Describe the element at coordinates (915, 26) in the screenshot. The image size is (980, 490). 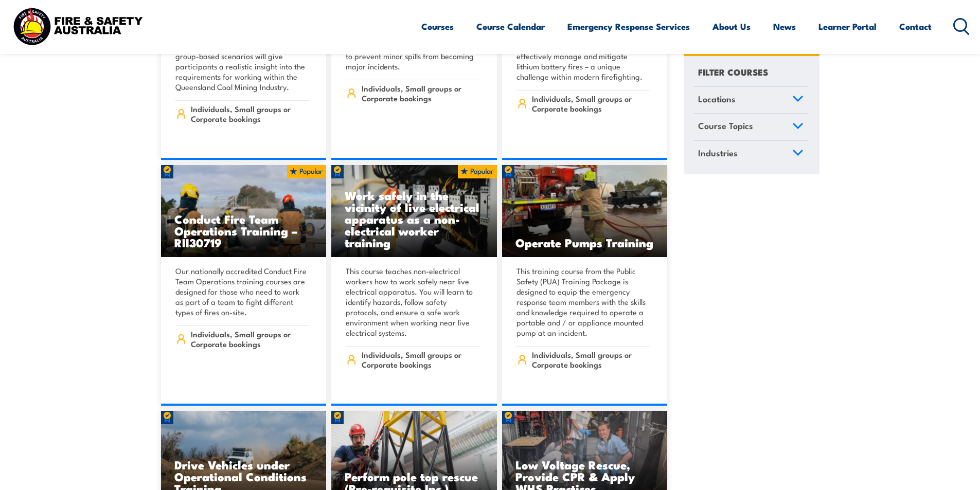
I see `a: Contact` at that location.